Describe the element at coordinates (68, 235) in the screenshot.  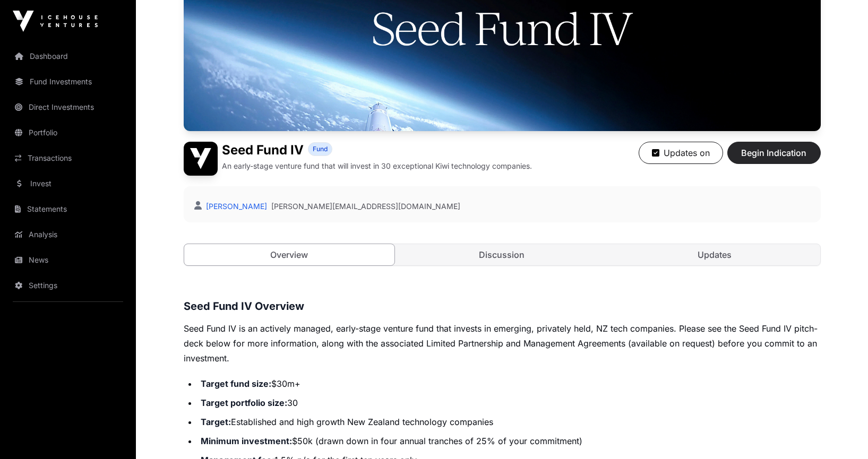
I see `a: Analysis` at that location.